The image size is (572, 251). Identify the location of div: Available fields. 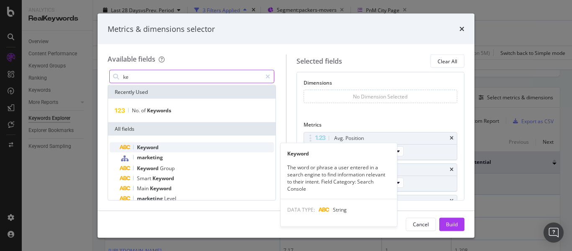
(131, 59).